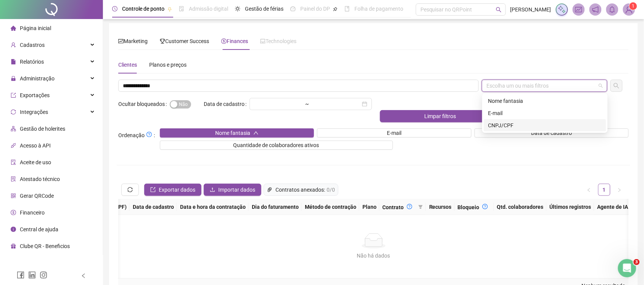  Describe the element at coordinates (589, 190) in the screenshot. I see `button: left` at that location.